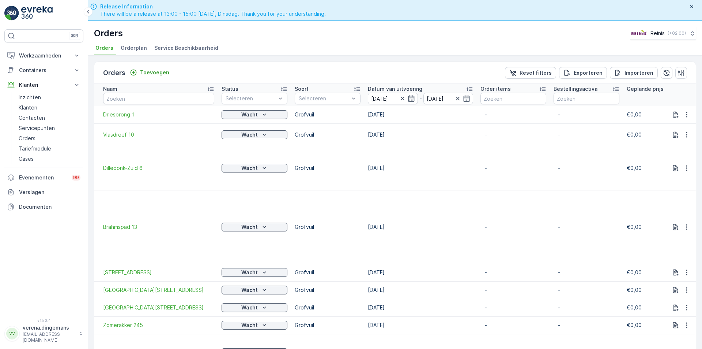 This screenshot has width=702, height=349. Describe the element at coordinates (44, 177) in the screenshot. I see `a: Evenementen99` at that location.